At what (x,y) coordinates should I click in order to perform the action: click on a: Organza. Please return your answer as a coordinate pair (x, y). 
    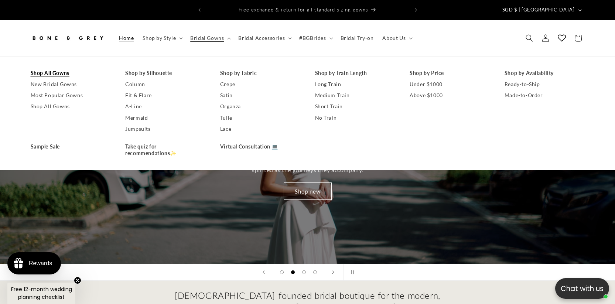
    Looking at the image, I should click on (260, 106).